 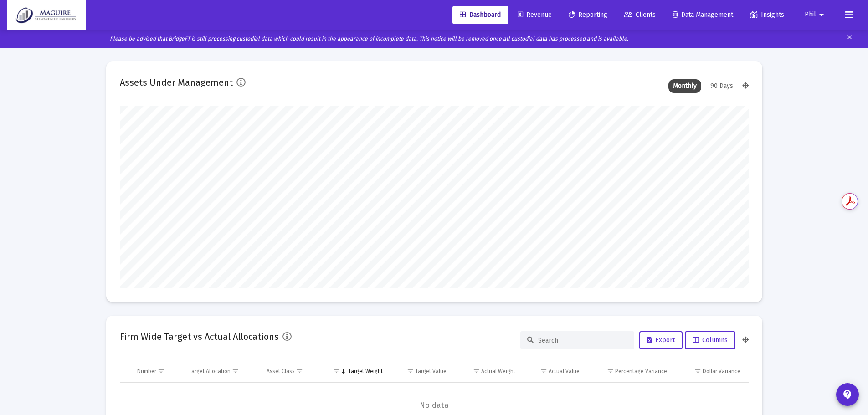 I want to click on mat-icon: clear, so click(x=849, y=39).